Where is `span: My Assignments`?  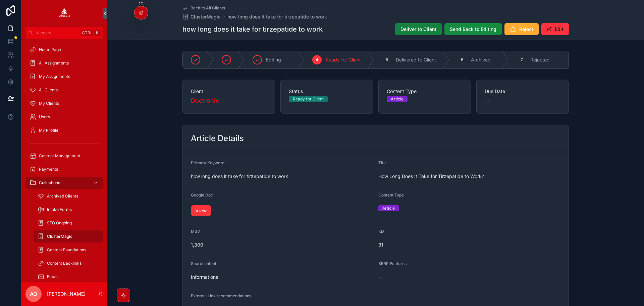 span: My Assignments is located at coordinates (54, 77).